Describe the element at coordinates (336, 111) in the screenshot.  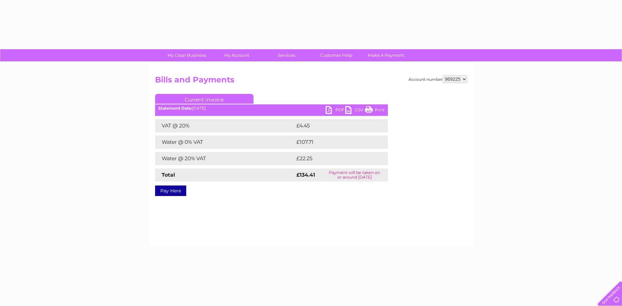
I see `a: PDF` at that location.